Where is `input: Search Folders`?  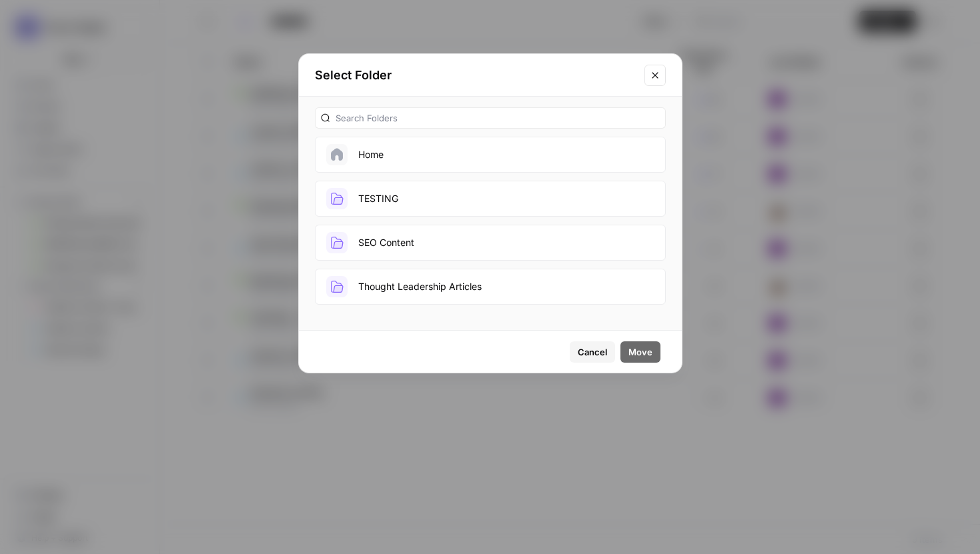
input: Search Folders is located at coordinates (498, 118).